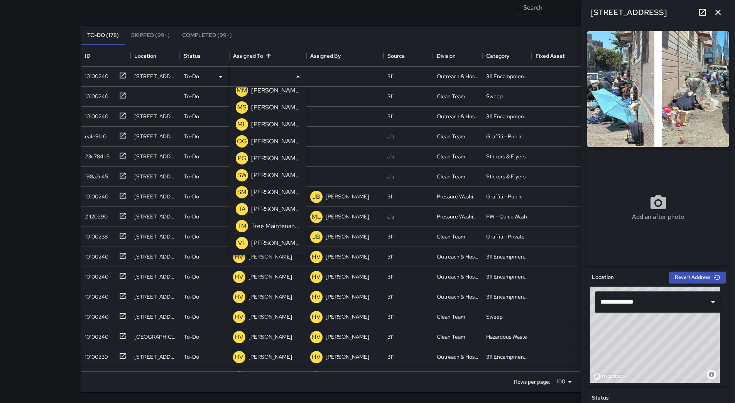 The height and width of the screenshot is (403, 735). Describe the element at coordinates (242, 142) in the screenshot. I see `p: OG` at that location.